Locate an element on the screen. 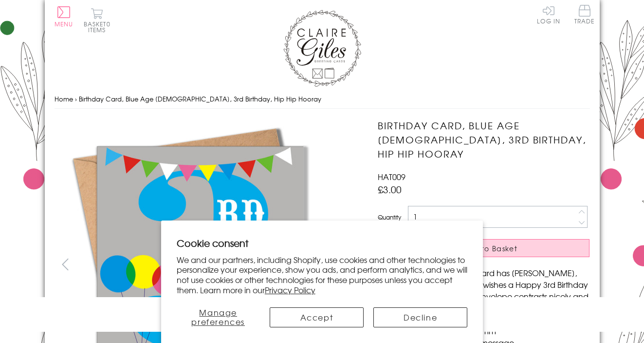  button: Add to Basket is located at coordinates (483, 248).